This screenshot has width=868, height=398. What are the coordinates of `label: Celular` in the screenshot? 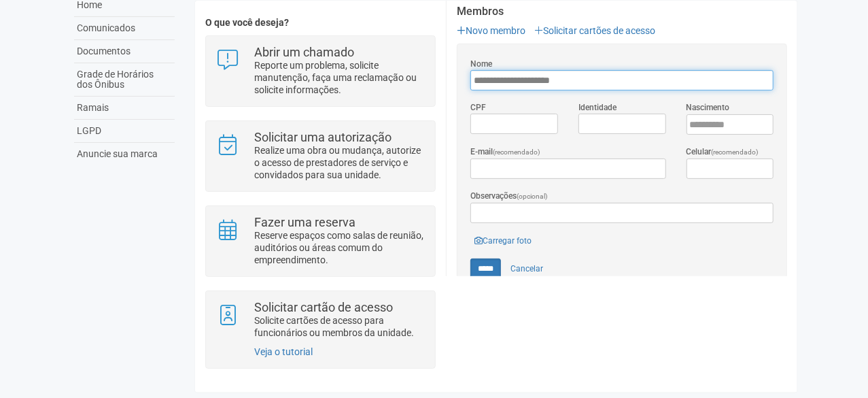 It's located at (723, 152).